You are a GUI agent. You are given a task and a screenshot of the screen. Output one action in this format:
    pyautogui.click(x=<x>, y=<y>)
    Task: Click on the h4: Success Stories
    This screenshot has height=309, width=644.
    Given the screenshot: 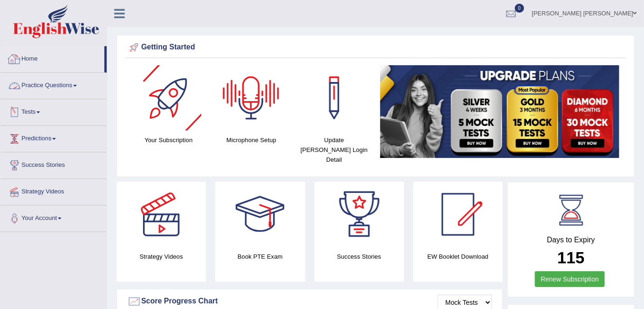 What is the action you would take?
    pyautogui.click(x=359, y=257)
    